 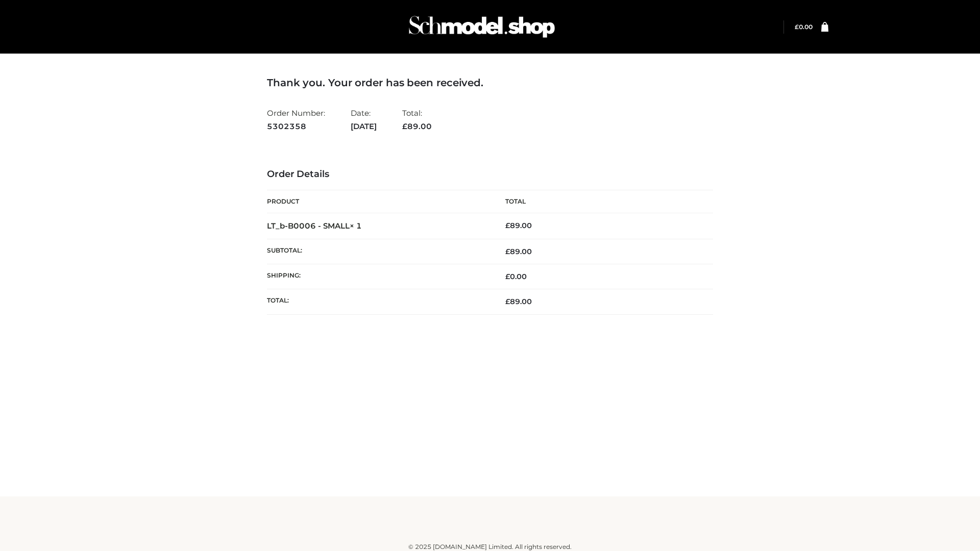 What do you see at coordinates (490, 174) in the screenshot?
I see `h3: Order Details` at bounding box center [490, 174].